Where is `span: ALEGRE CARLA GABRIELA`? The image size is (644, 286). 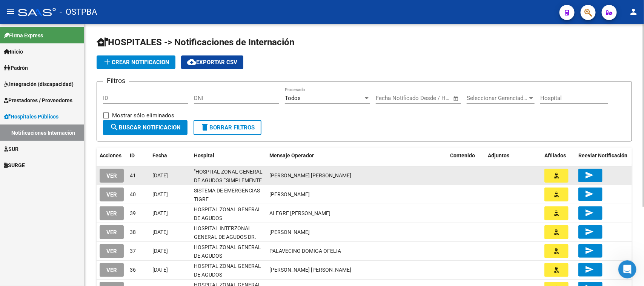 span: ALEGRE CARLA GABRIELA is located at coordinates (300, 213).